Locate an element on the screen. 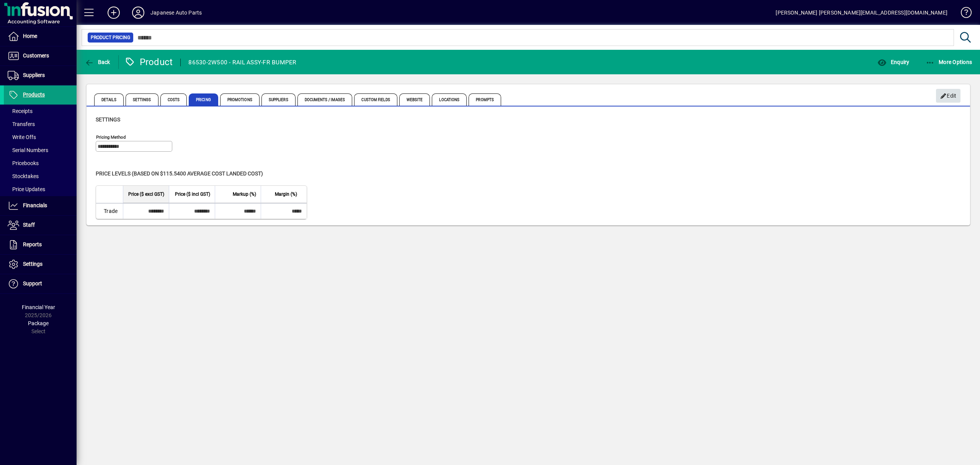 This screenshot has height=465, width=980. span: Promotions is located at coordinates (239, 100).